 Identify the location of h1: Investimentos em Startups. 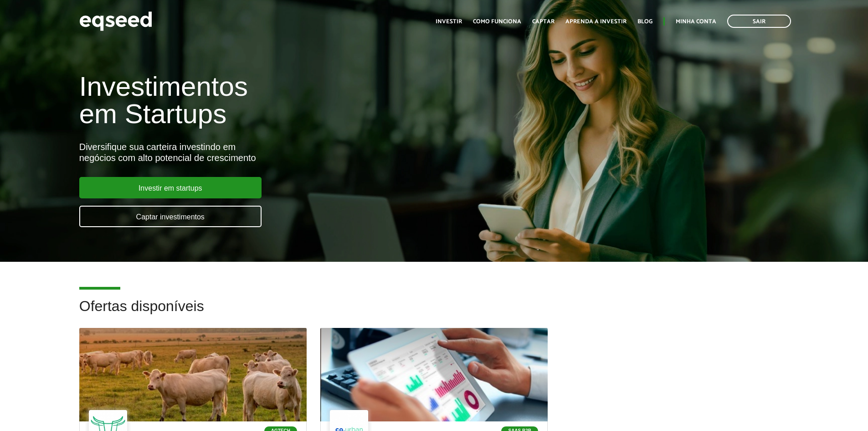
(290, 100).